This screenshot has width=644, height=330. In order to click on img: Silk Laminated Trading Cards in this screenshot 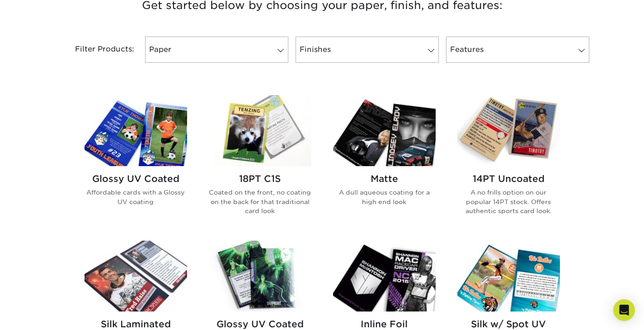, I will do `click(136, 275)`.